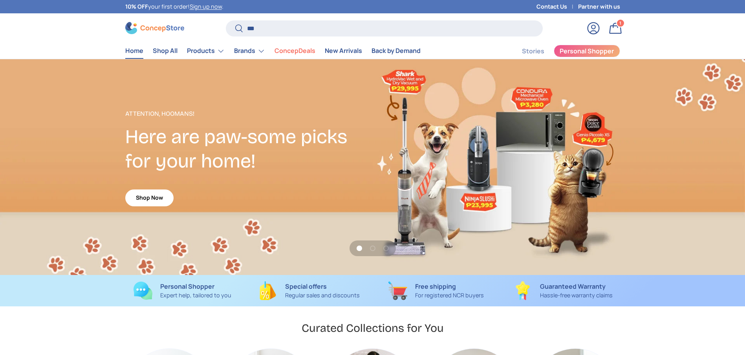  Describe the element at coordinates (563, 291) in the screenshot. I see `a: Guaranteed Warranty Hassle-free warranty claims` at that location.